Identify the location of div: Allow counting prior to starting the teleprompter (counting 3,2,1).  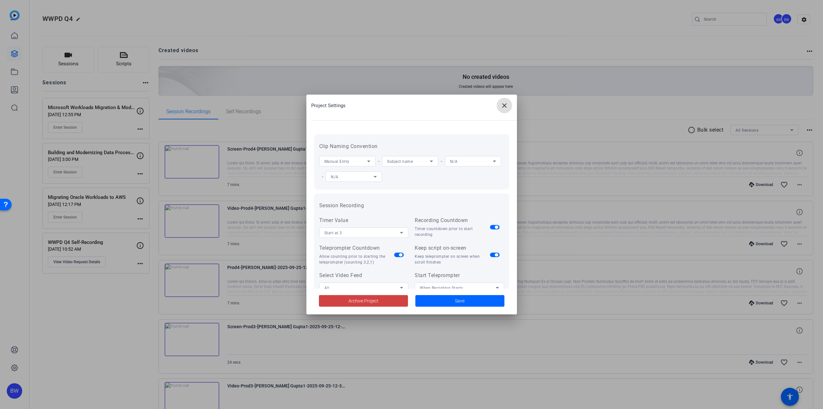
(357, 259).